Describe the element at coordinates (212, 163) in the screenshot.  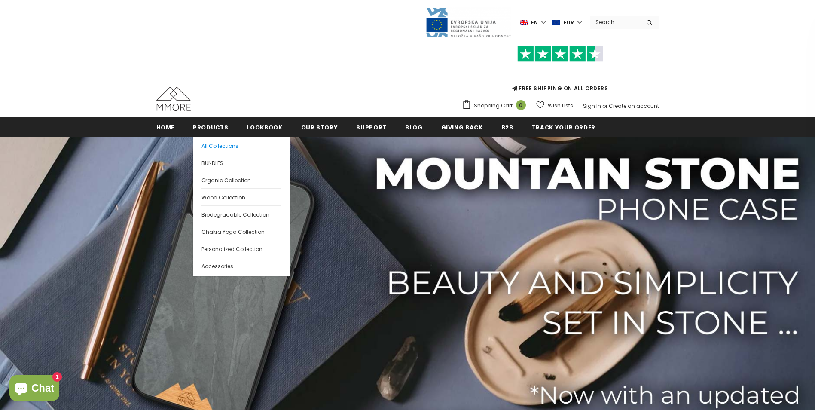
I see `span: BUNDLES` at that location.